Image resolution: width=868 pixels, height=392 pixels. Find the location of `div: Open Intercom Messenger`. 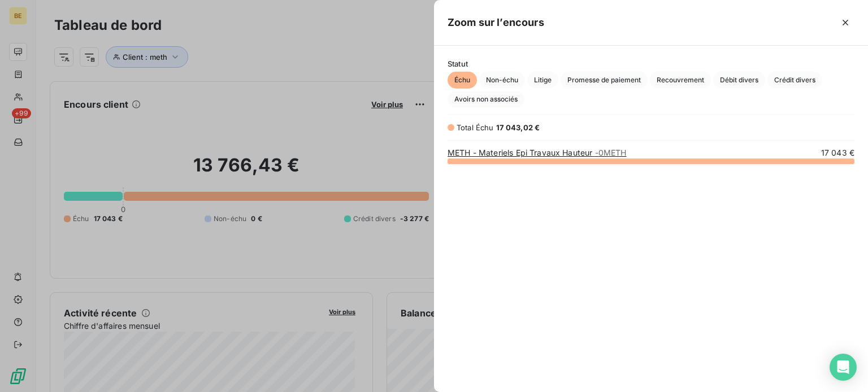

div: Open Intercom Messenger is located at coordinates (842, 368).